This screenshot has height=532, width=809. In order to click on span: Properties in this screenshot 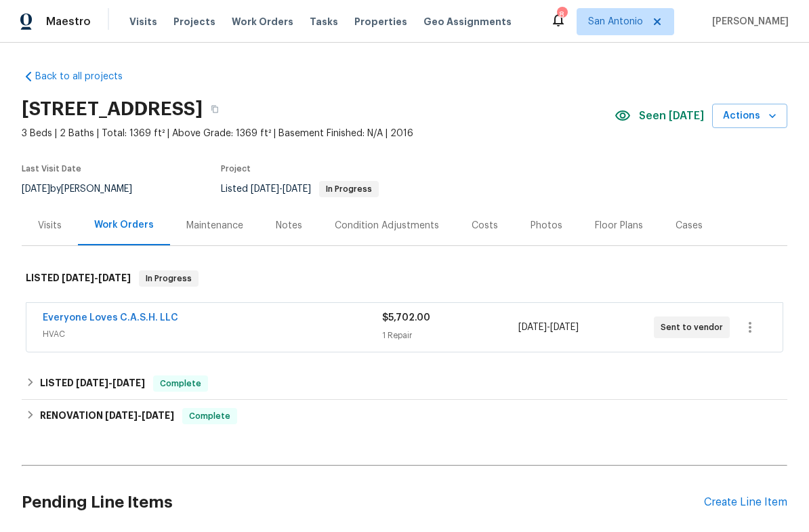, I will do `click(381, 22)`.